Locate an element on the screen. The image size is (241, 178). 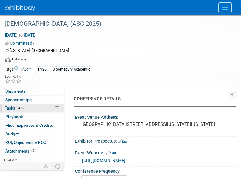
div: Exhibitor Prospectus: is located at coordinates (155, 140).